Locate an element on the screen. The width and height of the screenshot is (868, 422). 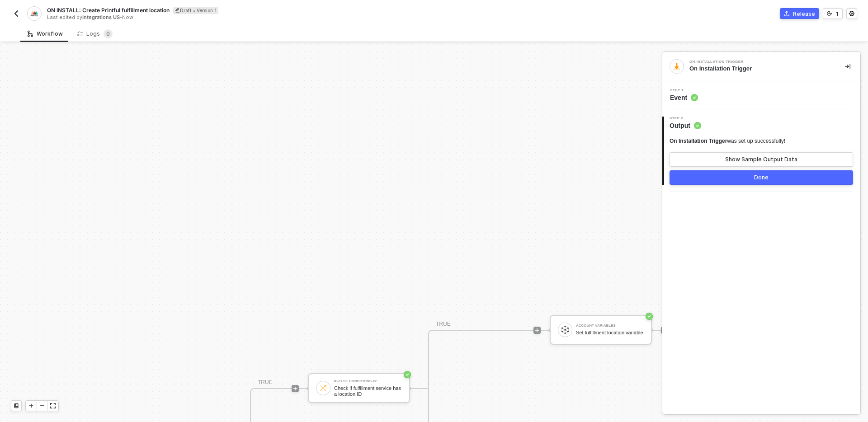
img: back is located at coordinates (17, 14).